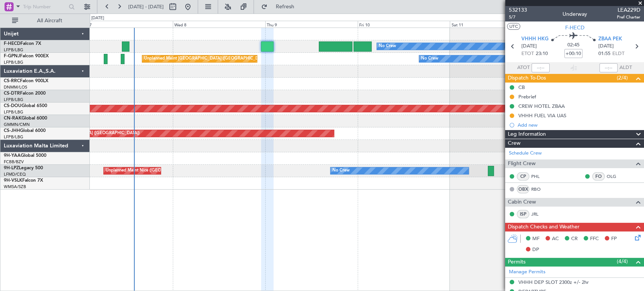 This screenshot has height=291, width=644. I want to click on div: CB, so click(521, 87).